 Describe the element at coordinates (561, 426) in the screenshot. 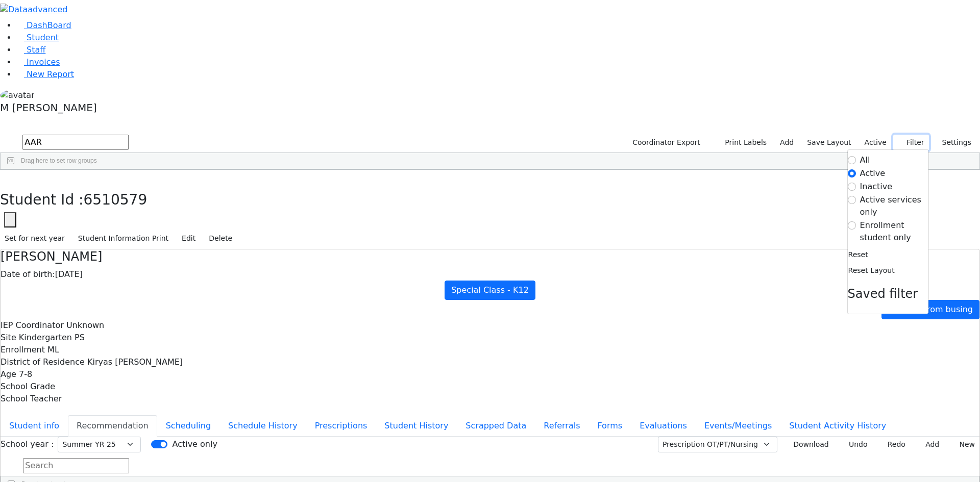

I see `button: Referrals` at that location.